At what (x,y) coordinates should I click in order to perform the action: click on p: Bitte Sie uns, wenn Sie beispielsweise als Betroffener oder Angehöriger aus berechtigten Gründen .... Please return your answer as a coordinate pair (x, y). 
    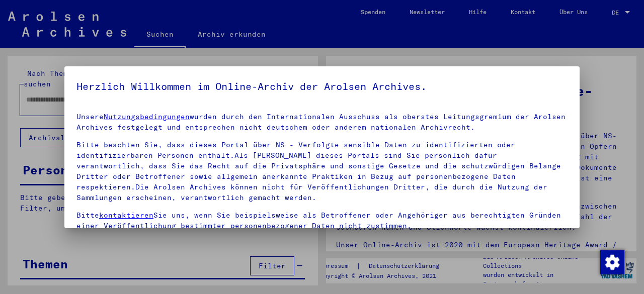
    Looking at the image, I should click on (322, 220).